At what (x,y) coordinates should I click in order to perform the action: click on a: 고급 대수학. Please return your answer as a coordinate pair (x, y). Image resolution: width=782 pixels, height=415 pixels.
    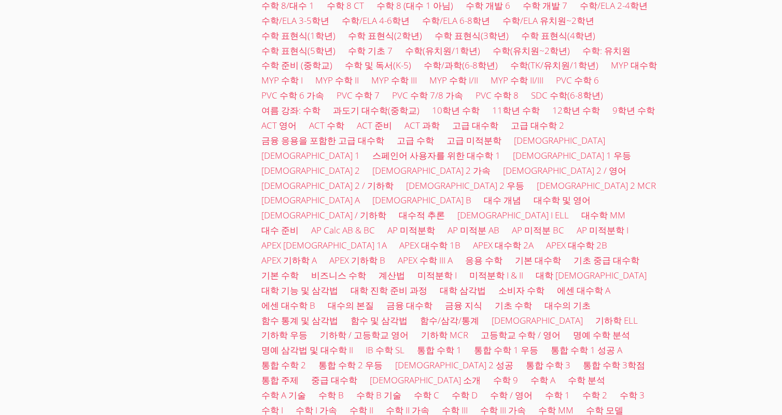
    Looking at the image, I should click on (475, 125).